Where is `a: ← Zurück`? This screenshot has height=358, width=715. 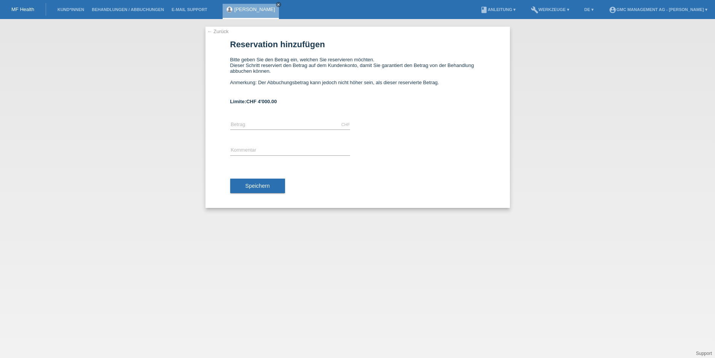
a: ← Zurück is located at coordinates (218, 31).